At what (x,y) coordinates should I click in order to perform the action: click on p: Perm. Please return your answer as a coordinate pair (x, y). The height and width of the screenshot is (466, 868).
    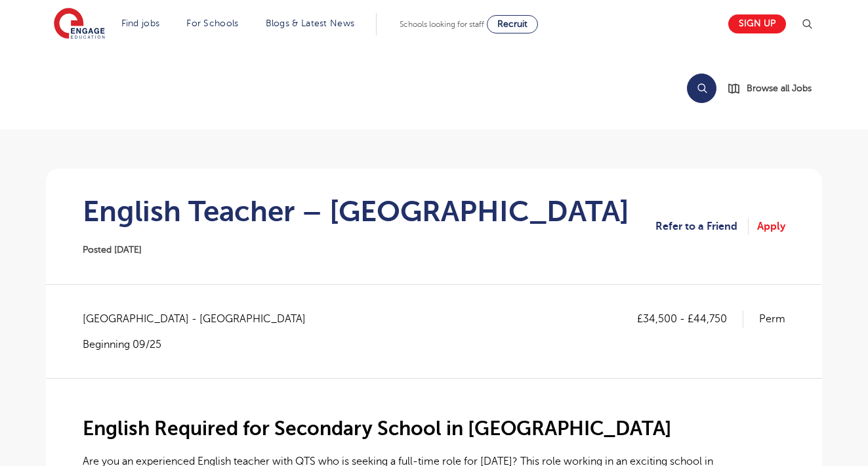
    Looking at the image, I should click on (773, 319).